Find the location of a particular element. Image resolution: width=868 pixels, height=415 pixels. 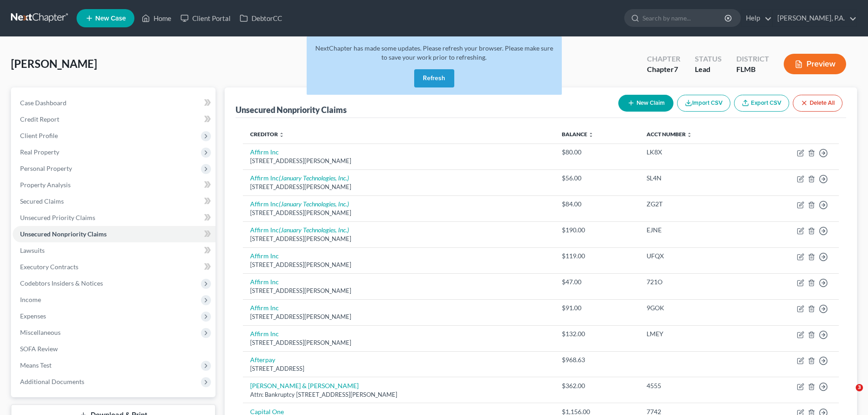

a: DebtorCC is located at coordinates (260, 19).